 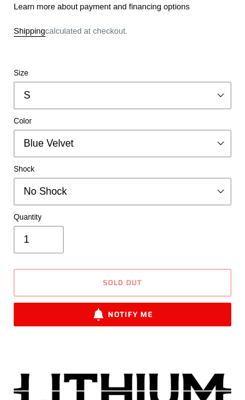 I want to click on button: Sold out, so click(x=122, y=283).